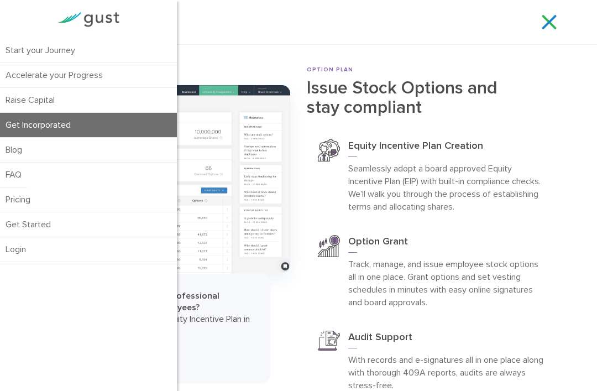  Describe the element at coordinates (433, 98) in the screenshot. I see `h2: Issue Stock Options and stay compliant` at that location.